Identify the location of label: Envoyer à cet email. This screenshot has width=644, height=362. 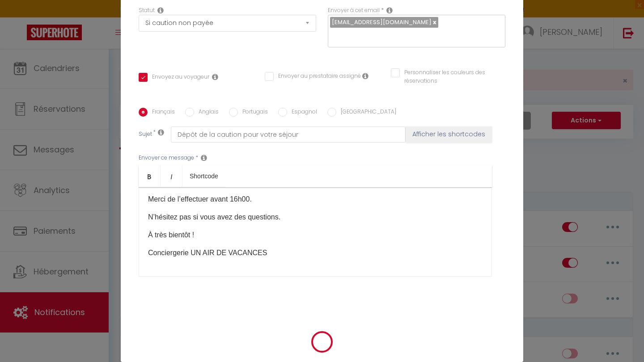
(354, 10).